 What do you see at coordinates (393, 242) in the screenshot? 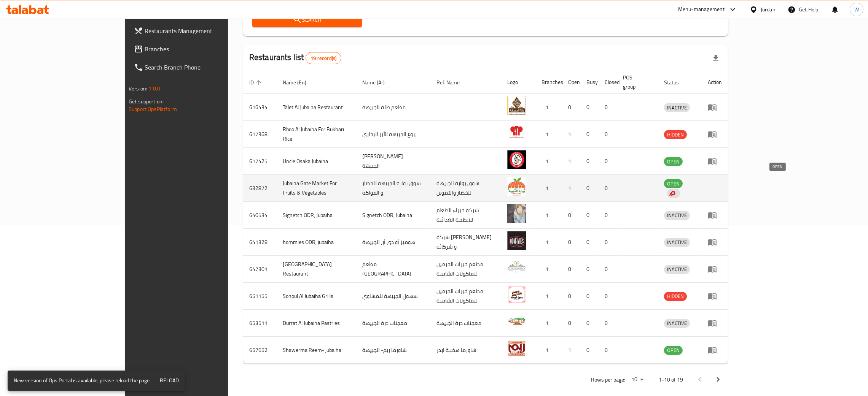
I see `td: هوميز أو دى أر، الجبيهة` at bounding box center [393, 242].